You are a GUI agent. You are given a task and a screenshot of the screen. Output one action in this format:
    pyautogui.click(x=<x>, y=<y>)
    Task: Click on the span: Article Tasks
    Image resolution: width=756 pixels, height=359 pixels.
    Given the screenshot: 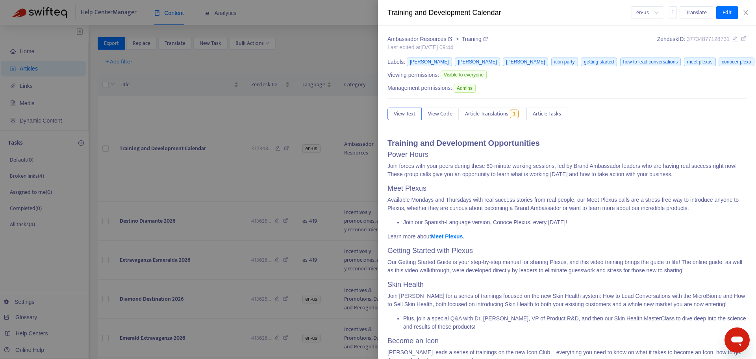 What is the action you would take?
    pyautogui.click(x=547, y=114)
    